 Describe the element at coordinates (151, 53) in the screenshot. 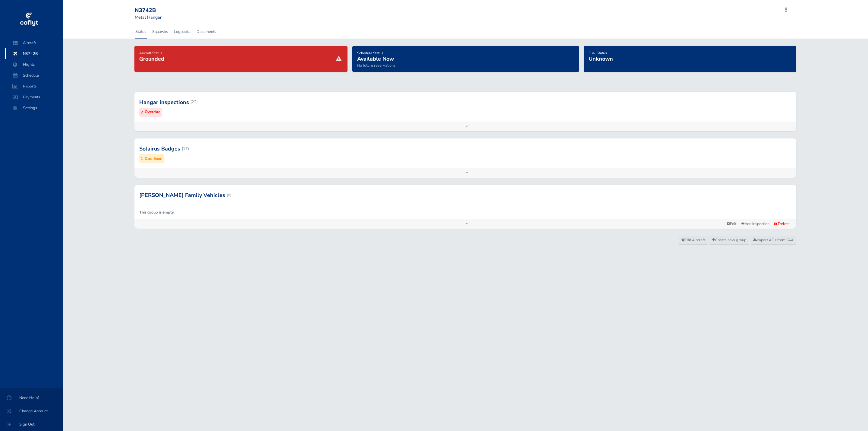

I see `span: Aircraft Status` at that location.